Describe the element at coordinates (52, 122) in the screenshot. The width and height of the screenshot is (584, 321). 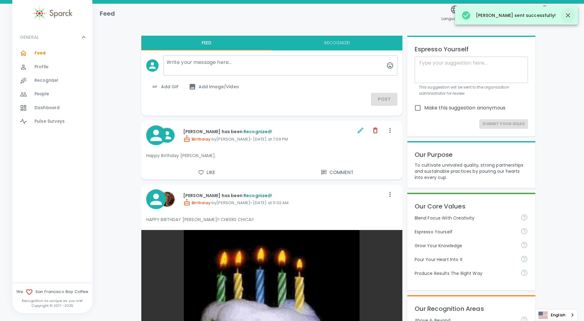
I see `a: Pulse Surveys` at that location.